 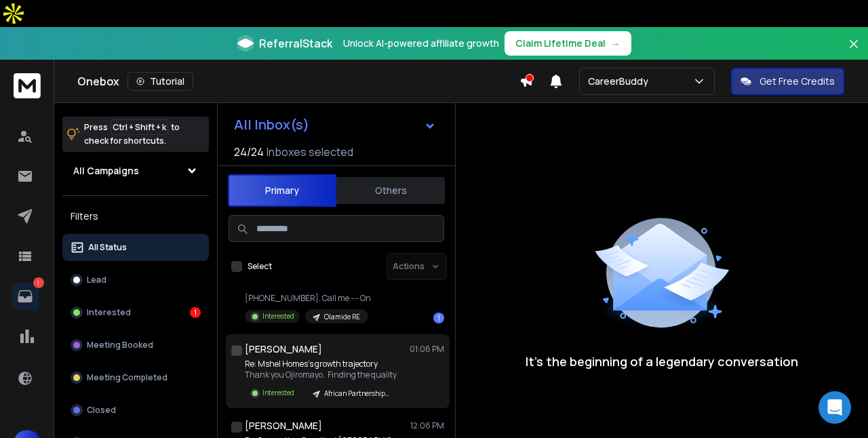 What do you see at coordinates (135, 216) in the screenshot?
I see `h3: Filters` at bounding box center [135, 216].